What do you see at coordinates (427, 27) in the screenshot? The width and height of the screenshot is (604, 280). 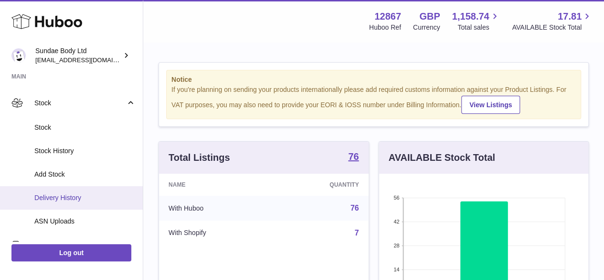 I see `div: Currency` at bounding box center [427, 27].